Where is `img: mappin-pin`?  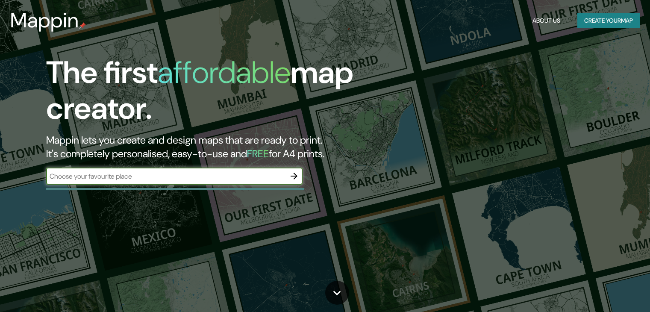
img: mappin-pin is located at coordinates (82, 26).